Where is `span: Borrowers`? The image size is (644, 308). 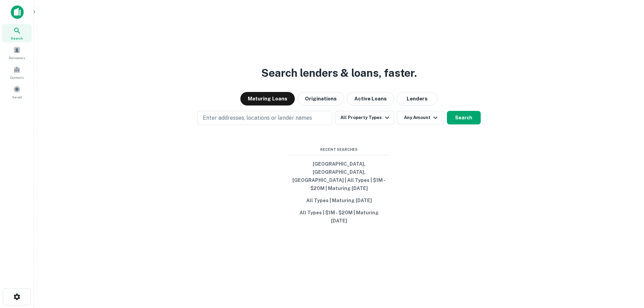 span: Borrowers is located at coordinates (17, 58).